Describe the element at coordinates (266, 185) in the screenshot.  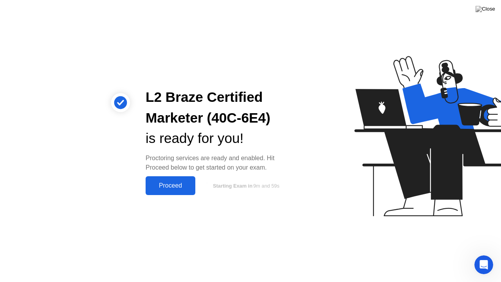
I see `span: 9m and 59s` at that location.